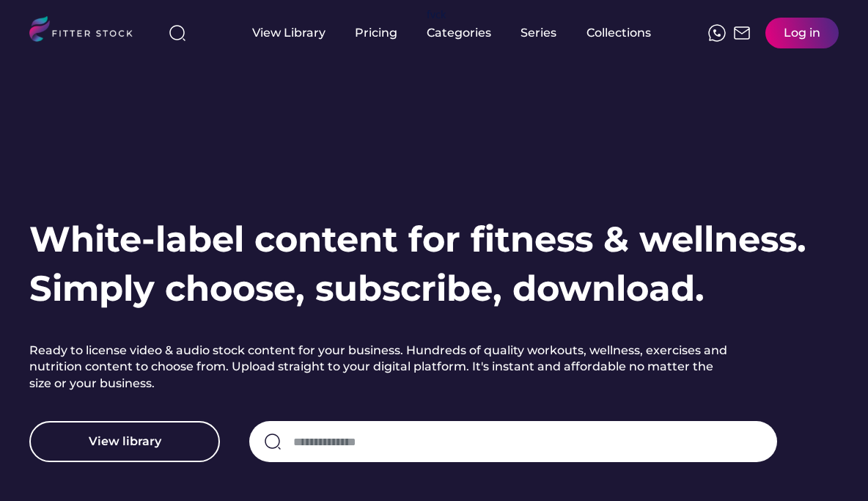  What do you see at coordinates (803, 33) in the screenshot?
I see `div: Log in` at bounding box center [803, 33].